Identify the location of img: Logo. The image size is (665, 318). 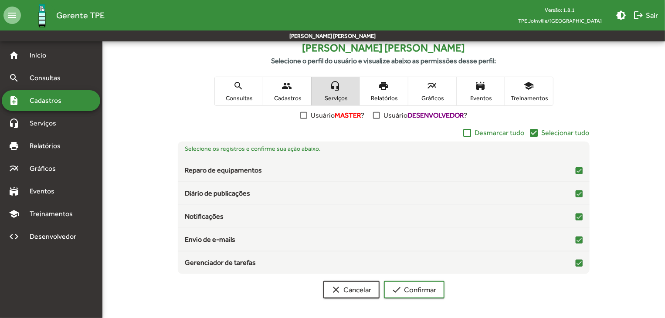
(42, 15).